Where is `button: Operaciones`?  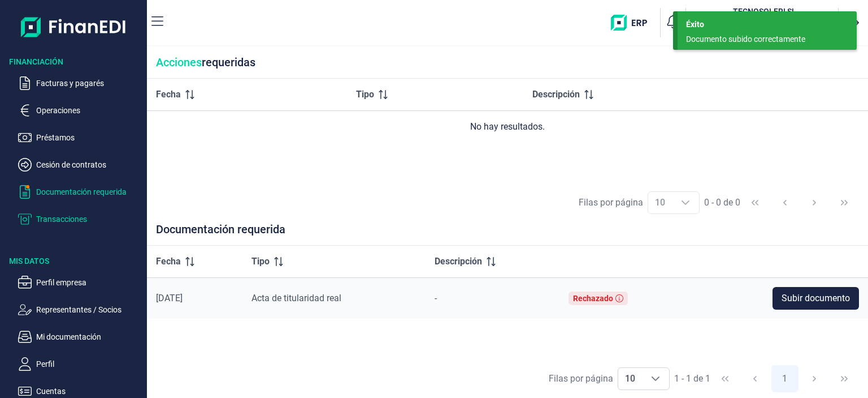
button: Operaciones is located at coordinates (80, 111).